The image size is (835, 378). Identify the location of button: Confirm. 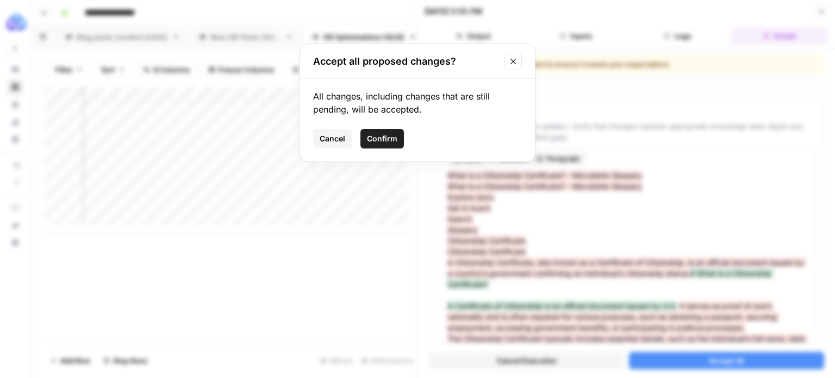
(382, 139).